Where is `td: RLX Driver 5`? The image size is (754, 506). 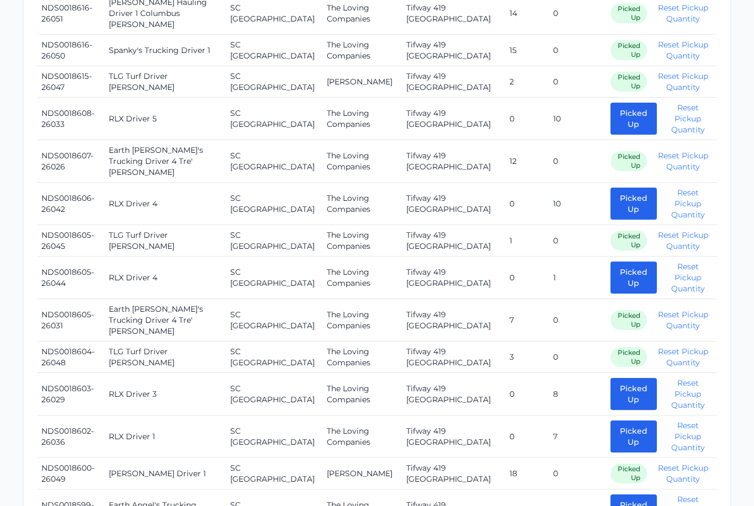
td: RLX Driver 5 is located at coordinates (165, 119).